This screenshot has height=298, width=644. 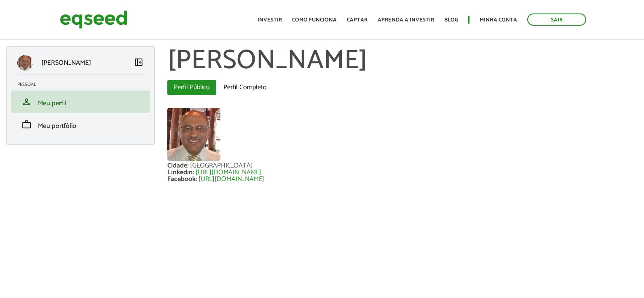 What do you see at coordinates (245, 88) in the screenshot?
I see `a: Perfil Completo` at bounding box center [245, 88].